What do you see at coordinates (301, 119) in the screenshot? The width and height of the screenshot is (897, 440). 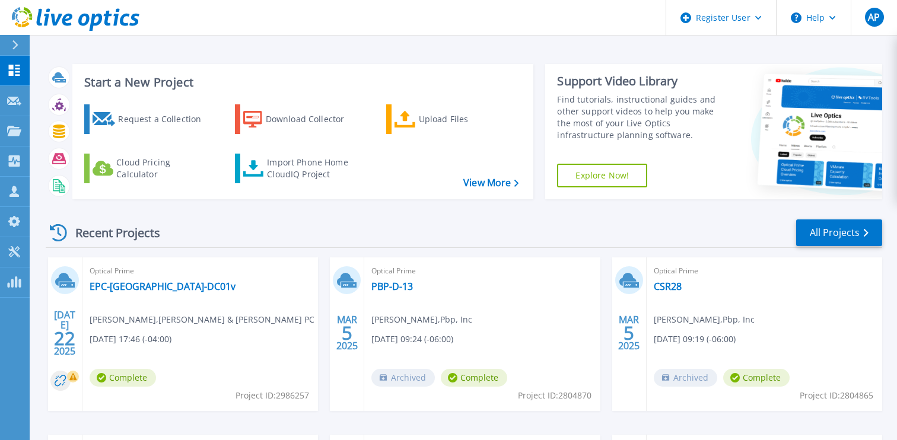 I see `a: Download Collector` at bounding box center [301, 119].